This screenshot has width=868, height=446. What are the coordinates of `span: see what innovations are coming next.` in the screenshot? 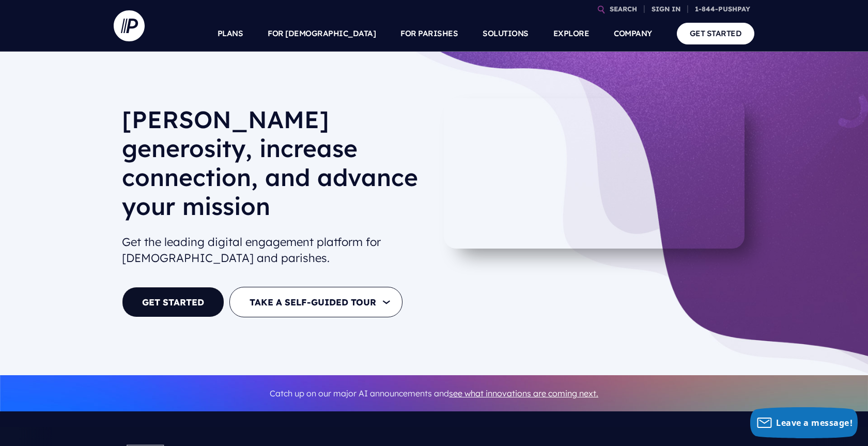 It's located at (523, 393).